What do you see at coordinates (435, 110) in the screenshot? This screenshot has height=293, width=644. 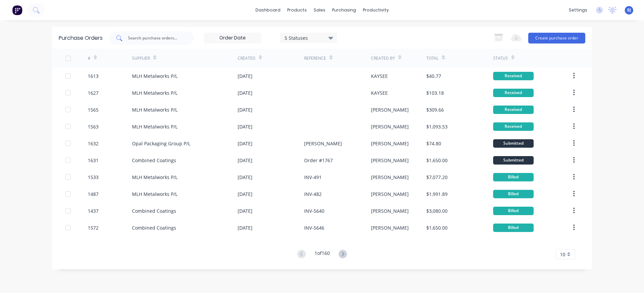 I see `div: $309.66` at bounding box center [435, 110].